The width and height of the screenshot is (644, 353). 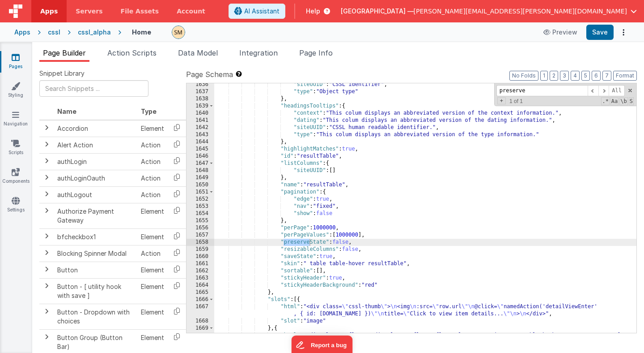 I want to click on span: Type, so click(x=149, y=111).